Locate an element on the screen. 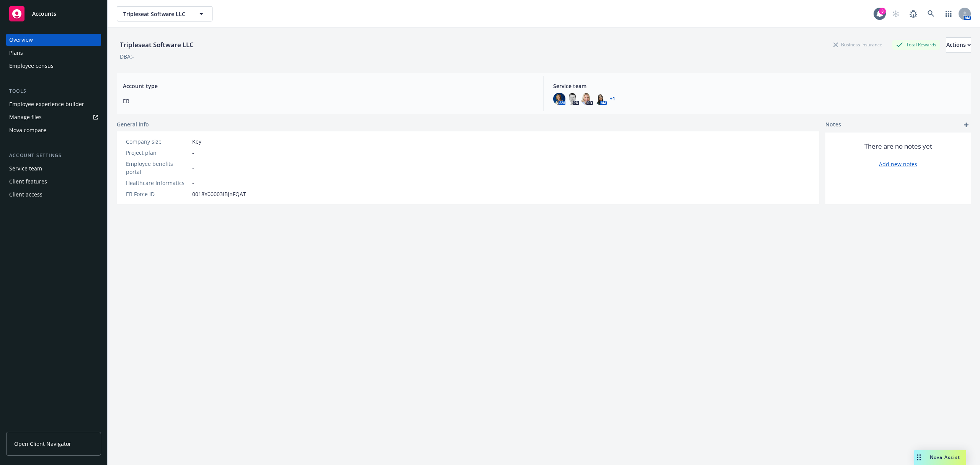 Image resolution: width=980 pixels, height=465 pixels. a: Manage files is located at coordinates (53, 117).